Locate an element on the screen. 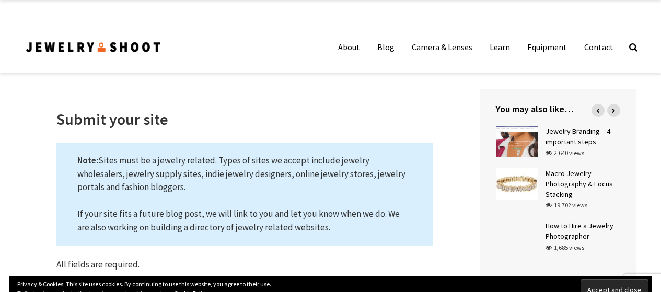  a: How to Hire a Jewelry Photographer is located at coordinates (580, 231).